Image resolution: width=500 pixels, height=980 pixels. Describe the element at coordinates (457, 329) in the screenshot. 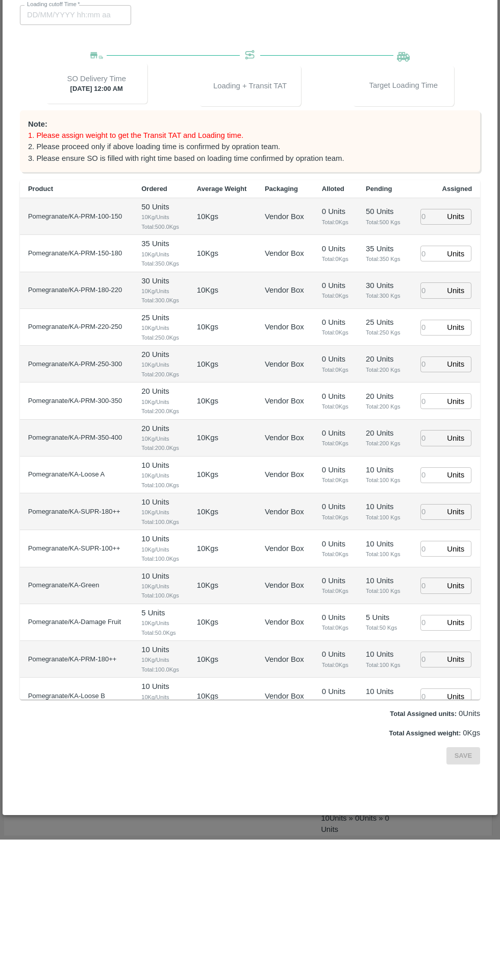

I see `b: Assigned` at that location.